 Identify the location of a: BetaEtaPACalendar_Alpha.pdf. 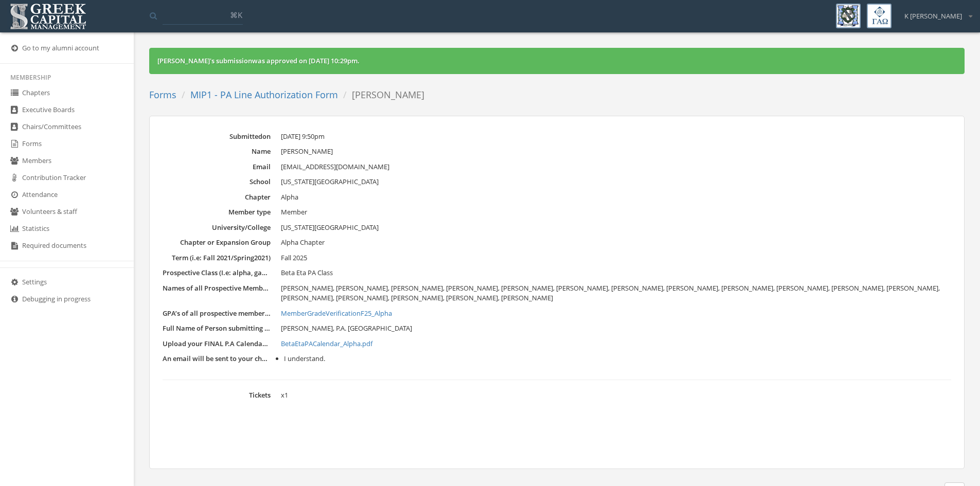
(615, 344).